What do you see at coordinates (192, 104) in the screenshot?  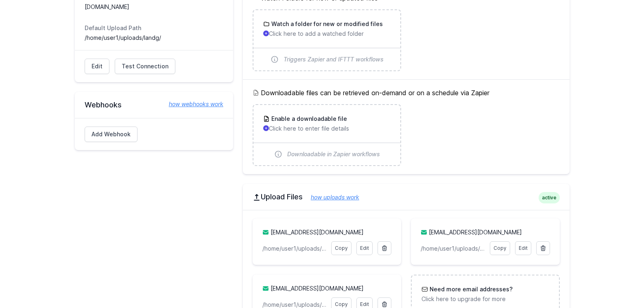 I see `a: how webhooks work` at bounding box center [192, 104].